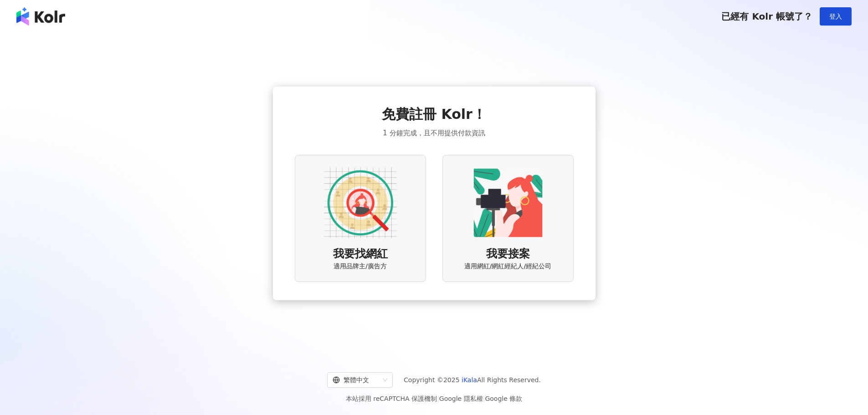 The image size is (868, 415). What do you see at coordinates (434, 133) in the screenshot?
I see `span: 1 分鐘完成，且不用提供付款資訊` at bounding box center [434, 133].